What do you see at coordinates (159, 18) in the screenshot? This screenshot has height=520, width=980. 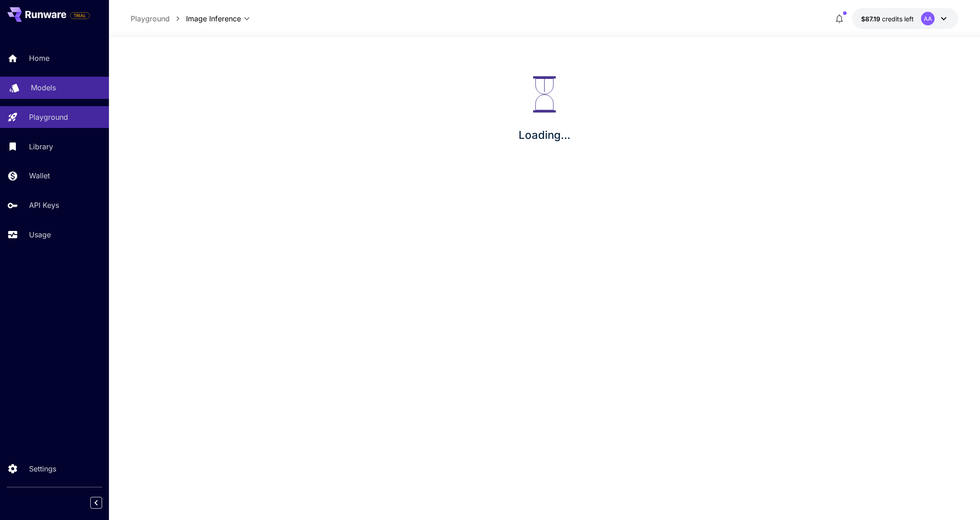 I see `nav: breadcrumb` at bounding box center [159, 18].